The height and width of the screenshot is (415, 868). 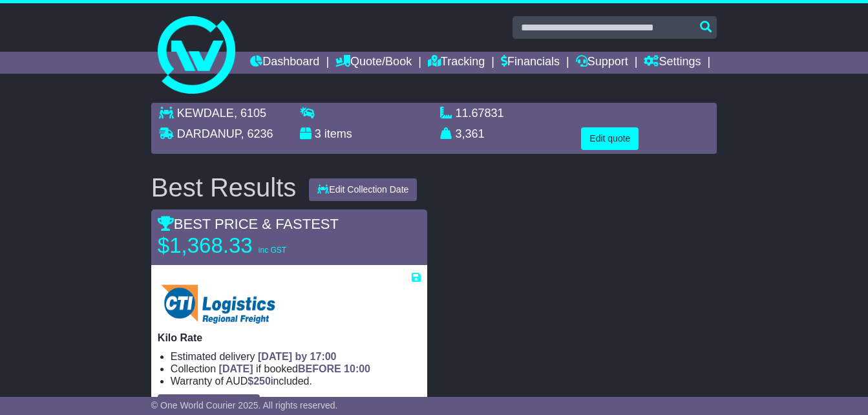 What do you see at coordinates (258, 134) in the screenshot?
I see `span: , 6236` at bounding box center [258, 134].